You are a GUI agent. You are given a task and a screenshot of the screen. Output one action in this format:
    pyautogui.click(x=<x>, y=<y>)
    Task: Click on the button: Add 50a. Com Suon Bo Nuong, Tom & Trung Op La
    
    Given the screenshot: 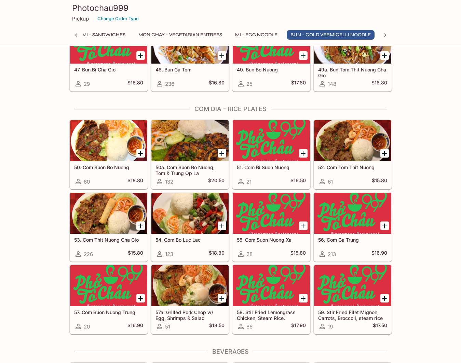 What is the action you would take?
    pyautogui.click(x=222, y=153)
    